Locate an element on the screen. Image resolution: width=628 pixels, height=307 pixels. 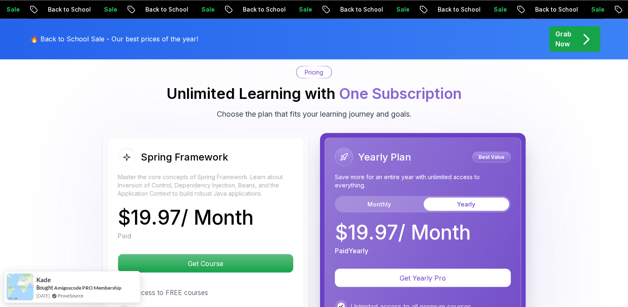
img: provesource social proof notification image is located at coordinates (20, 286).